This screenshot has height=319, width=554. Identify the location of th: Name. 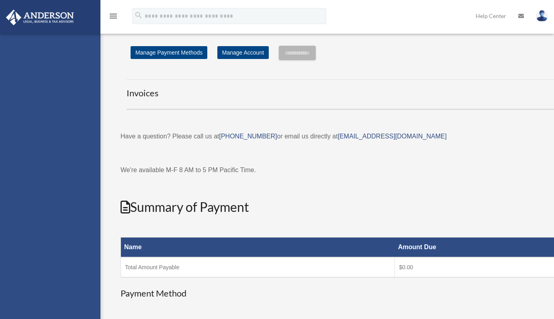
(258, 248).